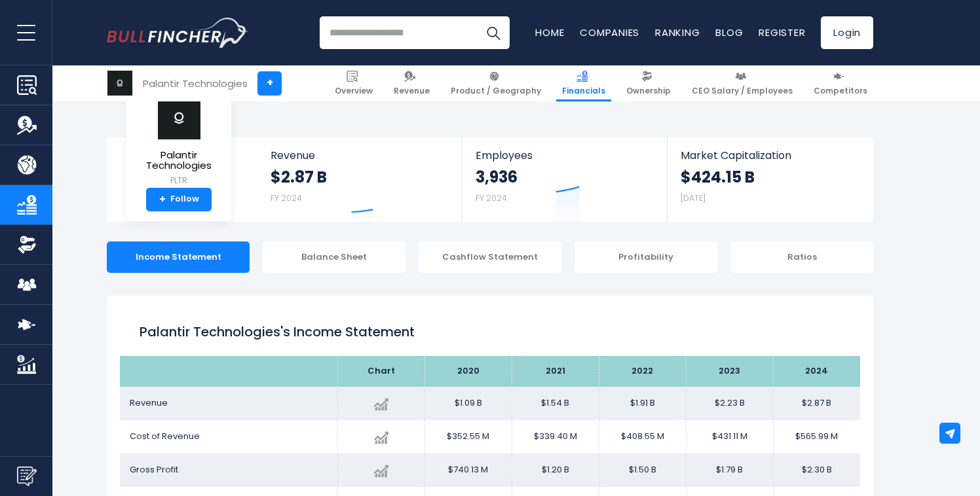 The image size is (980, 496). I want to click on th: 2023, so click(729, 372).